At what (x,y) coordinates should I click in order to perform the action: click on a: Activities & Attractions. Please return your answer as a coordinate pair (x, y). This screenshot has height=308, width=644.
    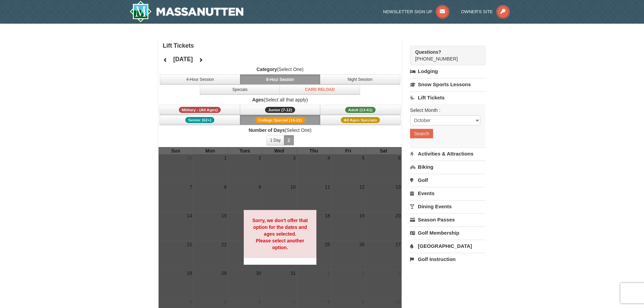
    Looking at the image, I should click on (448, 153).